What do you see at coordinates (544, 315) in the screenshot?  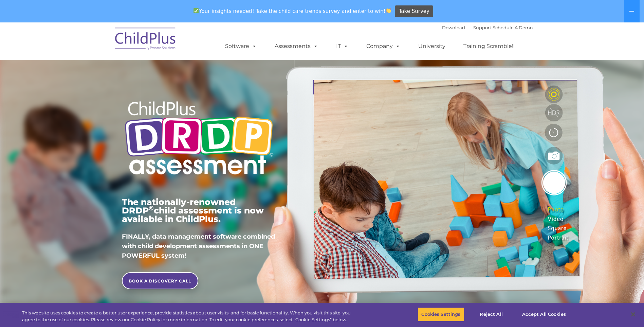 I see `button: Accept All Cookies` at bounding box center [544, 315].